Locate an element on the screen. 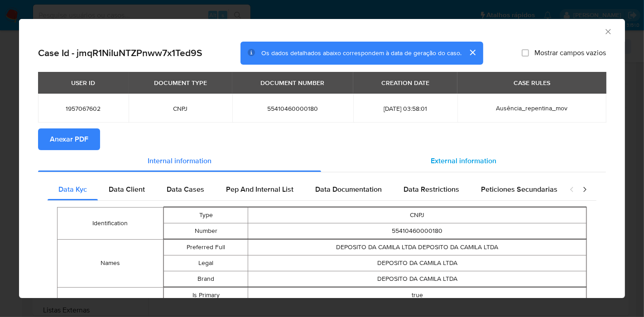 The height and width of the screenshot is (317, 644). span: Ausência_repentina_mov is located at coordinates (532, 108).